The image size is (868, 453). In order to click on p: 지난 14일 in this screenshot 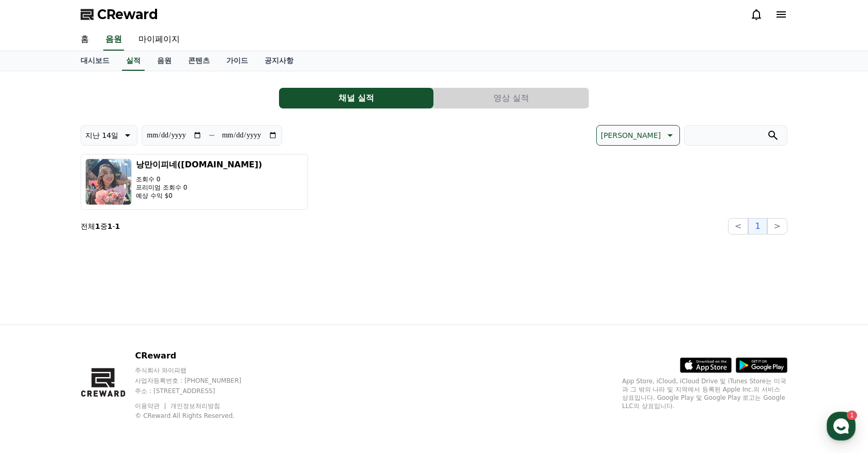, I will do `click(102, 136)`.